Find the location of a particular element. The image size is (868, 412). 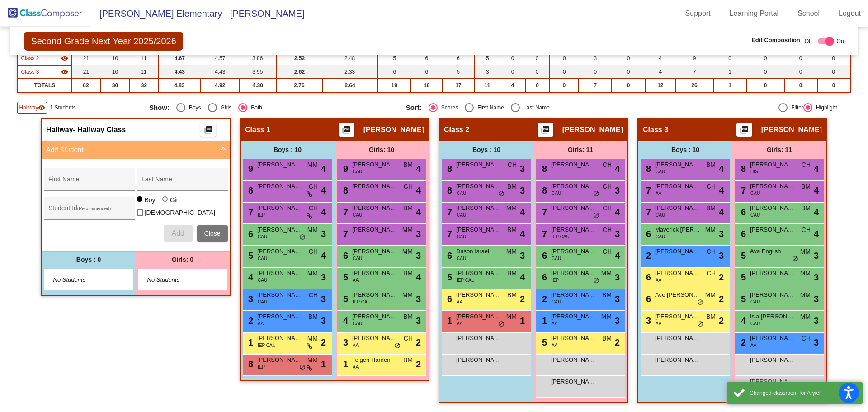

td: 6 is located at coordinates (394, 72).